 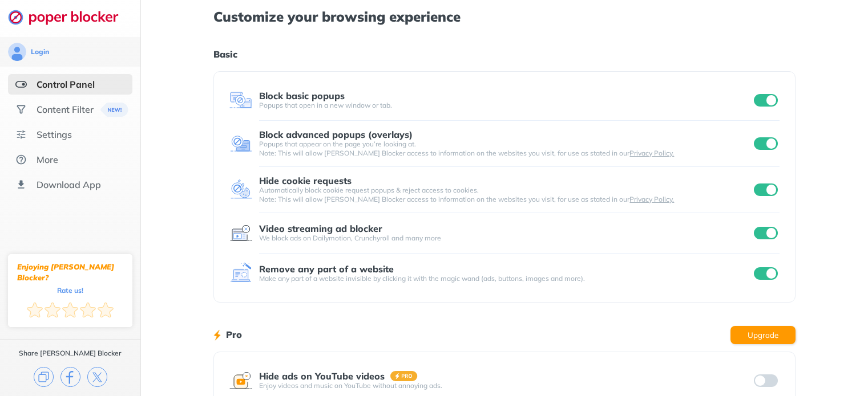 I want to click on img: settings.svg, so click(x=21, y=134).